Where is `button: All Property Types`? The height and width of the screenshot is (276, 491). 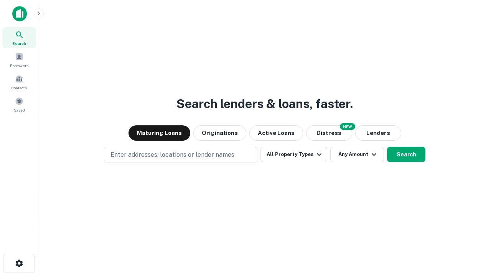
button: All Property Types is located at coordinates (294, 154).